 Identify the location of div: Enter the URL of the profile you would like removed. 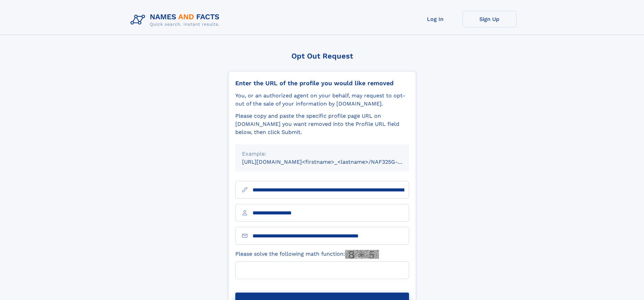
(322, 83).